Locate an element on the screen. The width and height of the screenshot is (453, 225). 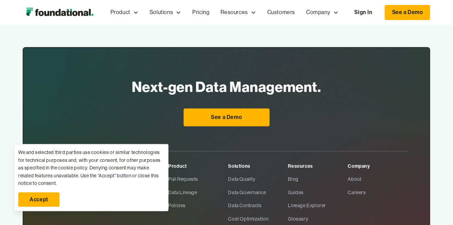
a: Guides is located at coordinates (318, 193).